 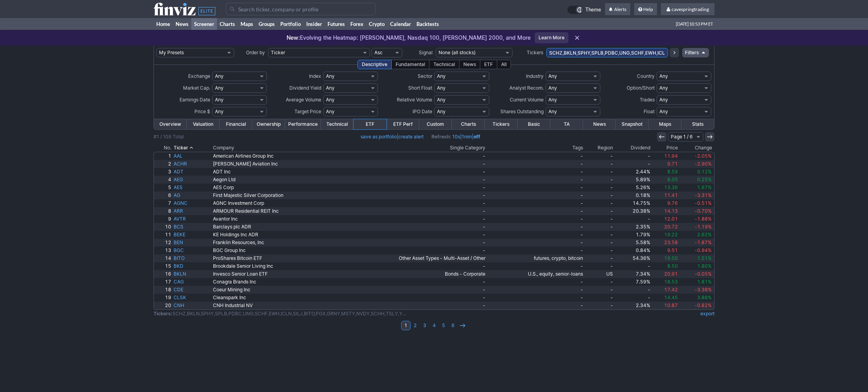 I want to click on a: AVTR, so click(x=192, y=219).